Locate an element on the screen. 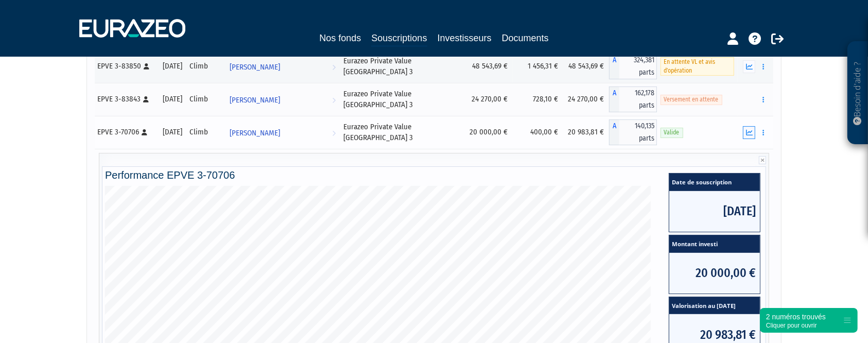  span: Valide is located at coordinates (672, 132).